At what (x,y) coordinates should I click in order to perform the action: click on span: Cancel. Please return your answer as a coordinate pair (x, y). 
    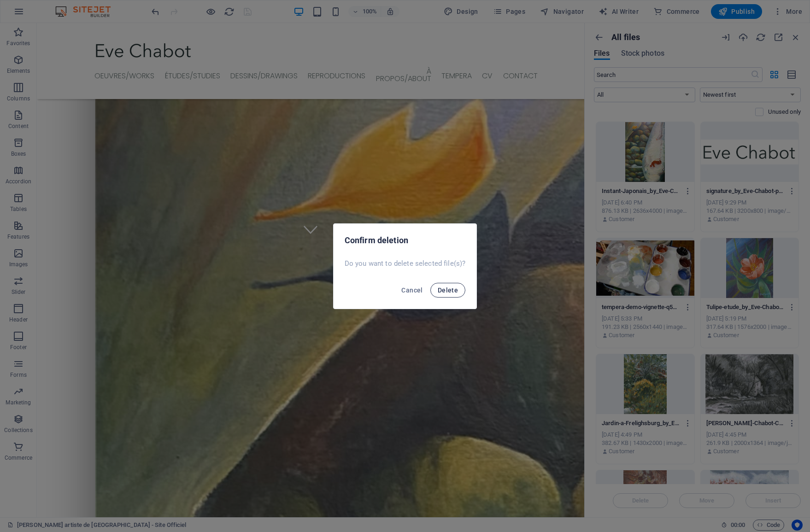
    Looking at the image, I should click on (412, 290).